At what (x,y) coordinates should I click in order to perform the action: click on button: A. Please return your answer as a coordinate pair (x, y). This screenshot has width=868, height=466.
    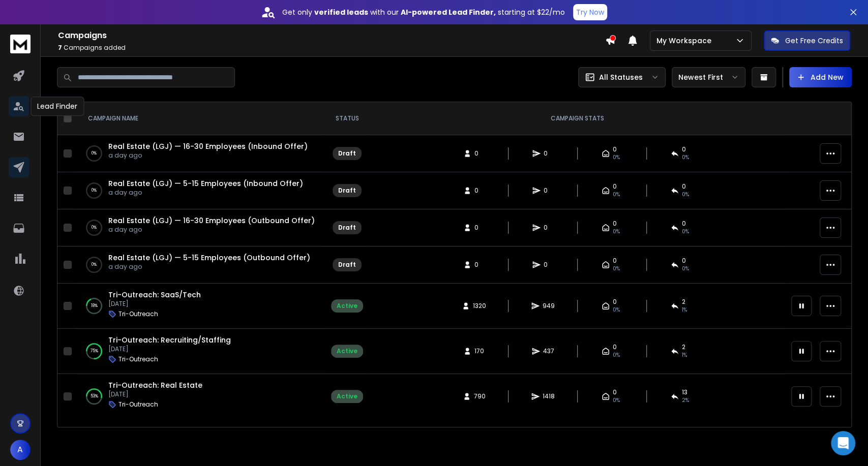
    Looking at the image, I should click on (20, 450).